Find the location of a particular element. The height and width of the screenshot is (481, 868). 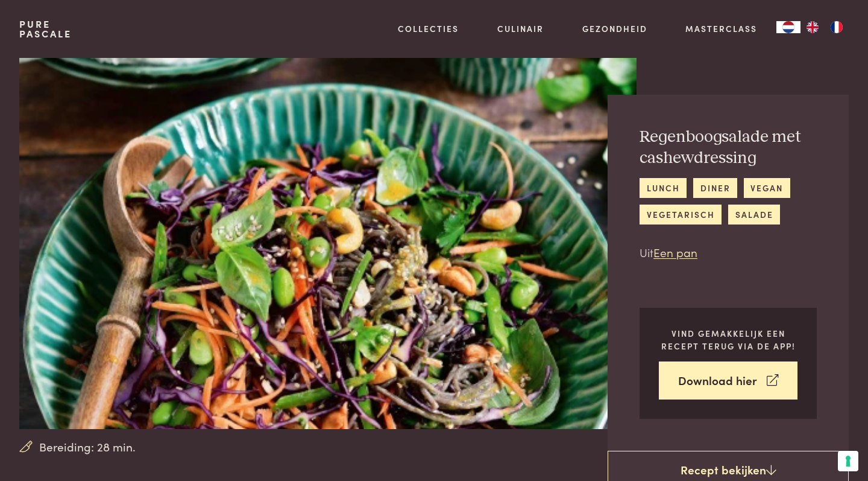

a: Een pan is located at coordinates (675, 251).